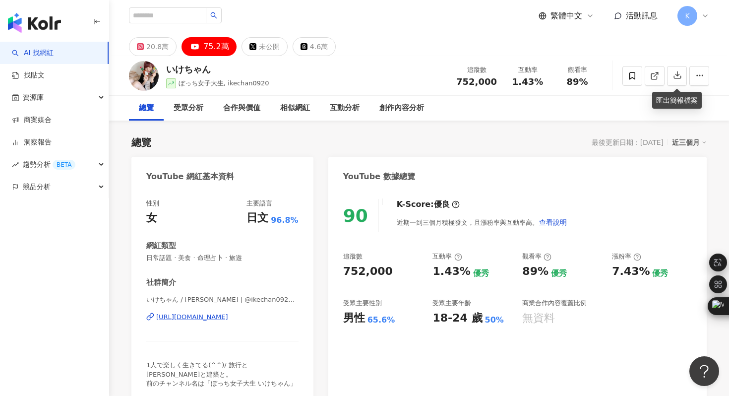 This screenshot has height=396, width=729. What do you see at coordinates (15, 165) in the screenshot?
I see `span: rise` at bounding box center [15, 165].